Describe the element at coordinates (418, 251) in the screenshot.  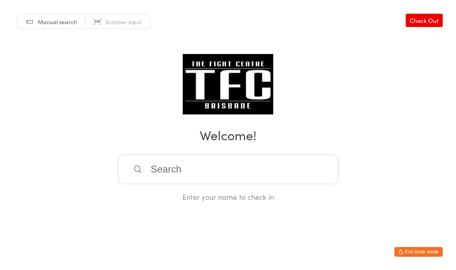
I see `button: Exit kiosk mode` at that location.